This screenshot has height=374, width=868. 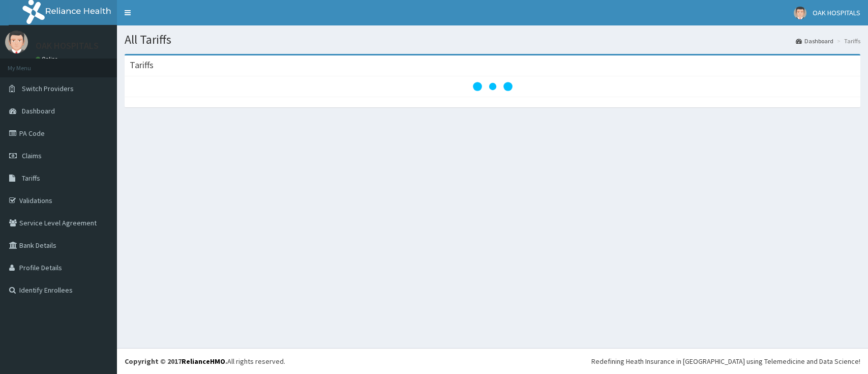 What do you see at coordinates (31, 178) in the screenshot?
I see `span: Tariffs` at bounding box center [31, 178].